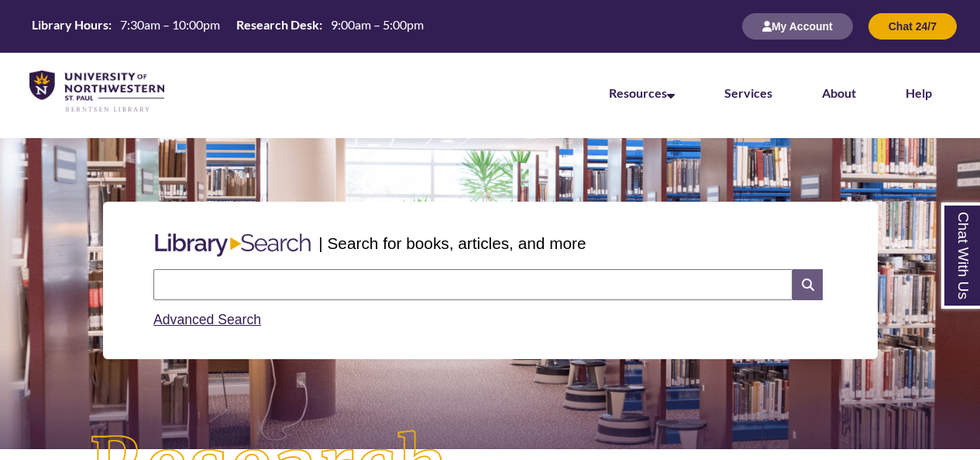  Describe the element at coordinates (228, 26) in the screenshot. I see `table: Hours Today` at that location.